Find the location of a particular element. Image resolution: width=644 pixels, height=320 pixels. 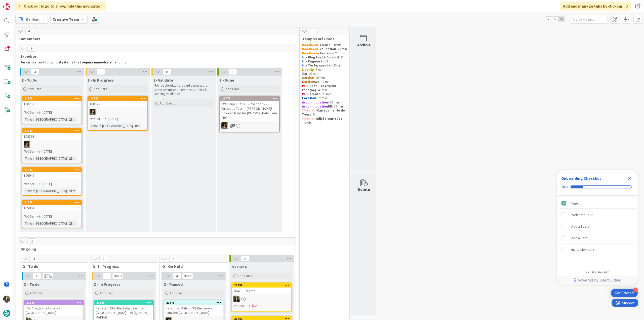

span: O - To do is located at coordinates (52, 267).